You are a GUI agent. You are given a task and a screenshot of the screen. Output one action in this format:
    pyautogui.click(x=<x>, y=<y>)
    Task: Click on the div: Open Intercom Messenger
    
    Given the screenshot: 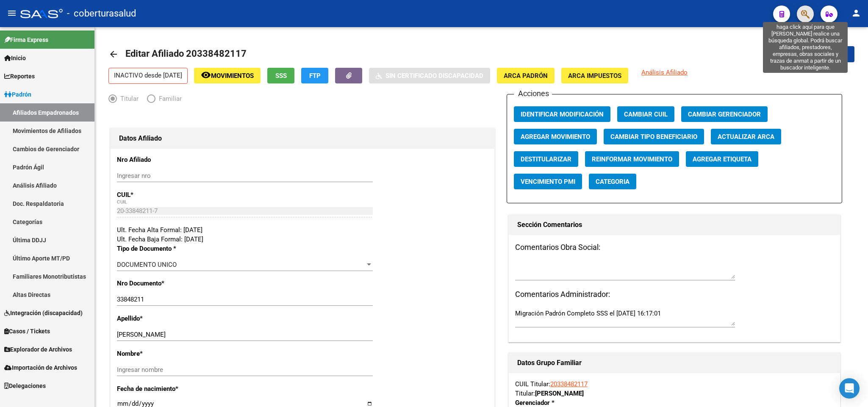 What is the action you would take?
    pyautogui.click(x=849, y=389)
    